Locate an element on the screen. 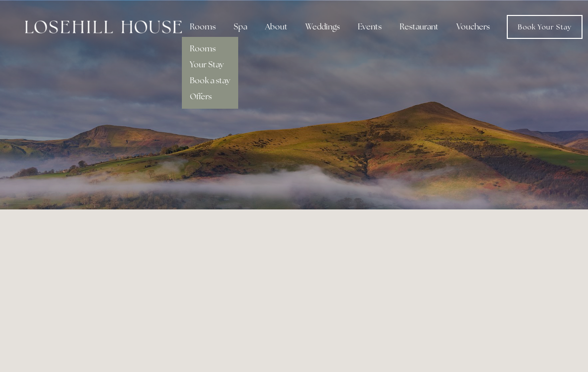 The image size is (588, 372). div: Weddings is located at coordinates (322, 27).